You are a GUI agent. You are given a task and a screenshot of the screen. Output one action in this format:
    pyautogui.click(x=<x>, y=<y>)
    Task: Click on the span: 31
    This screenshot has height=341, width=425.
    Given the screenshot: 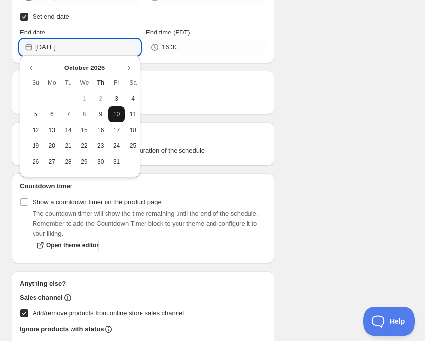 What is the action you would take?
    pyautogui.click(x=116, y=162)
    